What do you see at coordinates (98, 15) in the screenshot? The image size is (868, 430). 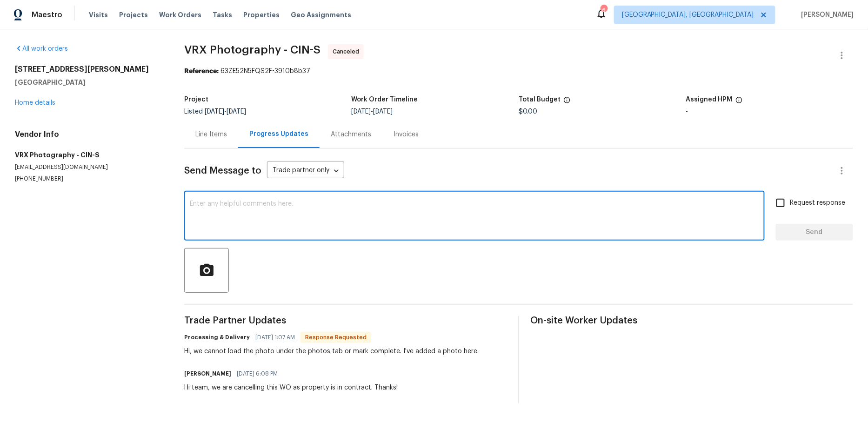 I see `span: Visits` at bounding box center [98, 15].